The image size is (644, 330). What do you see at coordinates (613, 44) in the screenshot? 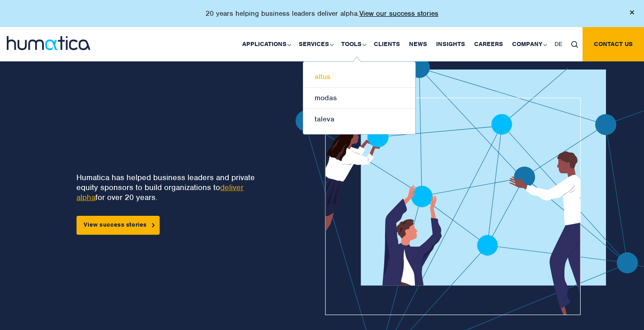
I see `a: Contact us` at bounding box center [613, 44].